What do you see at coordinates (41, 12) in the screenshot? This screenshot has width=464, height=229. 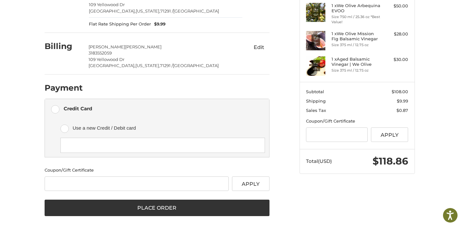 I see `p: We're away right now. Please check back later!` at bounding box center [41, 12].